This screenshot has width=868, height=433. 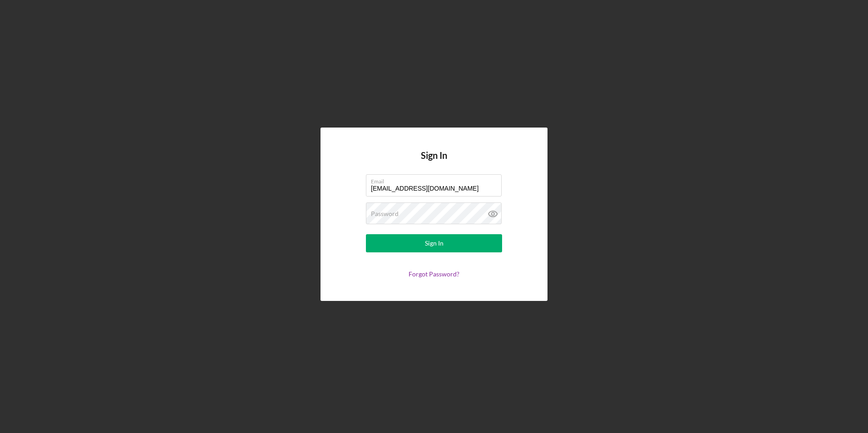 I want to click on div: Sign In, so click(x=434, y=244).